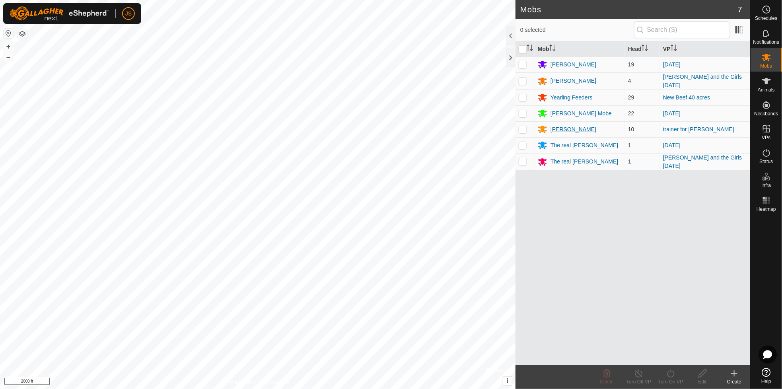 The width and height of the screenshot is (782, 389). I want to click on h2: Mobs, so click(629, 10).